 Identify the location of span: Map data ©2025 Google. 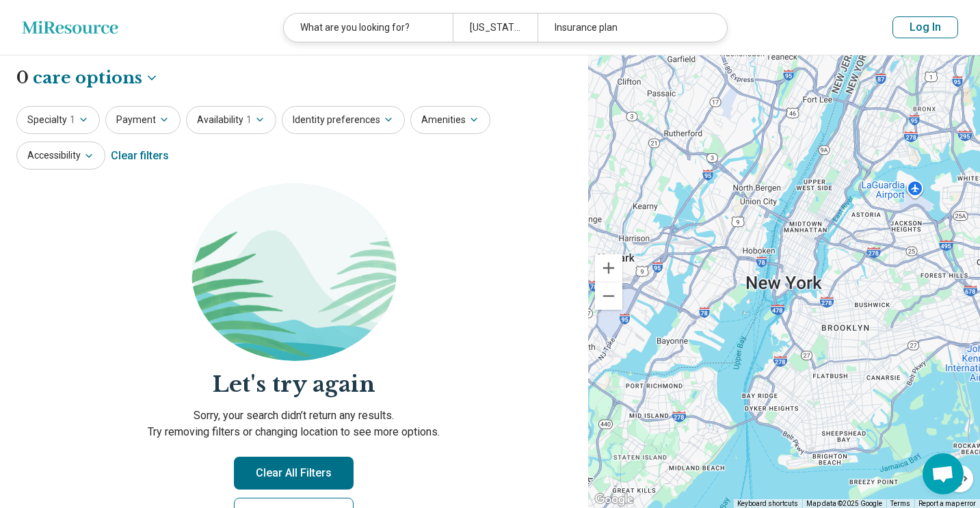
(844, 503).